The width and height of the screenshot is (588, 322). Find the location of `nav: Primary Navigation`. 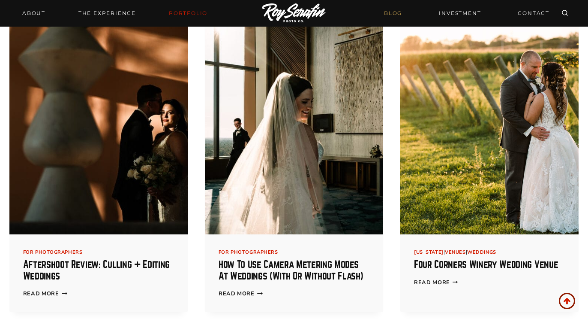

nav: Primary Navigation is located at coordinates (115, 13).